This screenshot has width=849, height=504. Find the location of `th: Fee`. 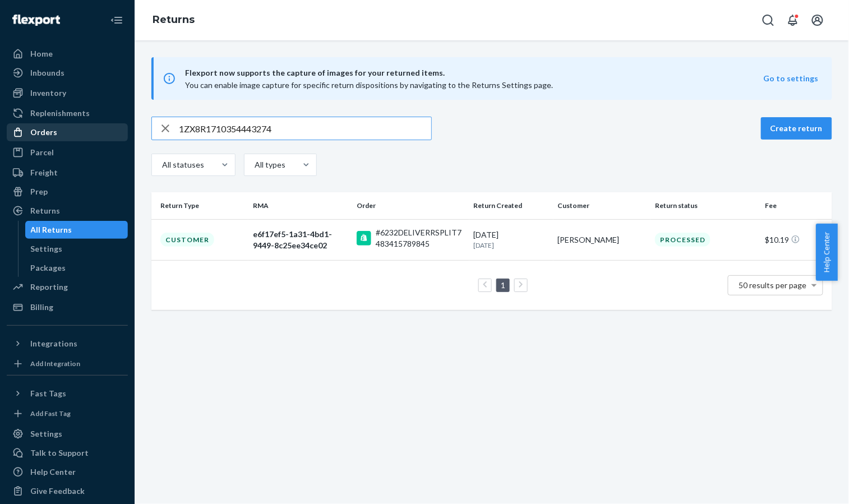

th: Fee is located at coordinates (797, 205).